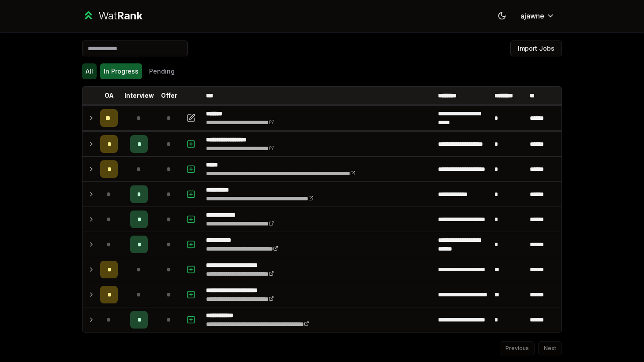 The width and height of the screenshot is (644, 362). Describe the element at coordinates (169, 95) in the screenshot. I see `p: Offer` at that location.